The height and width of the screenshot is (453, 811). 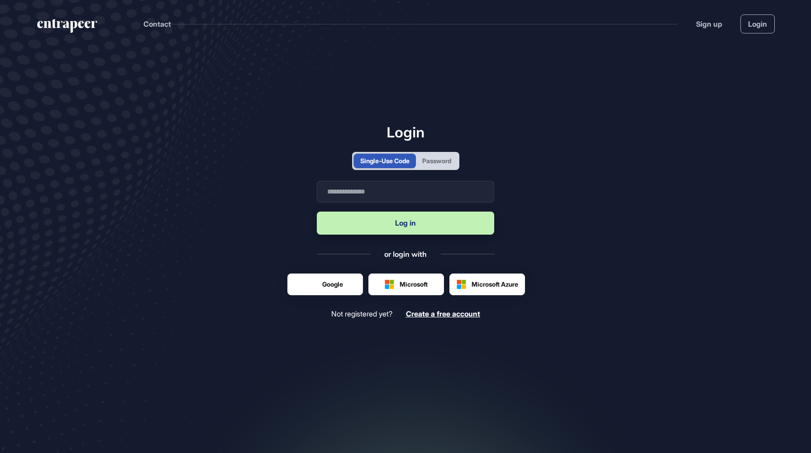 I want to click on button: Contact, so click(x=157, y=24).